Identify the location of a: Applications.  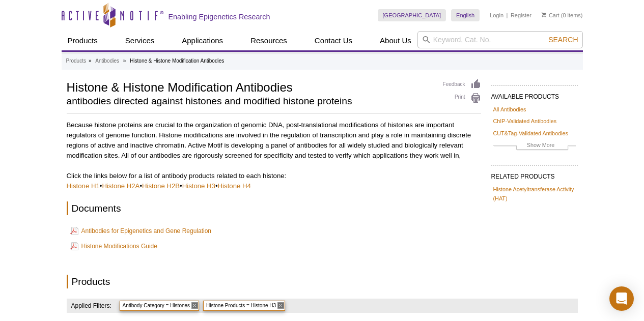
(202, 41).